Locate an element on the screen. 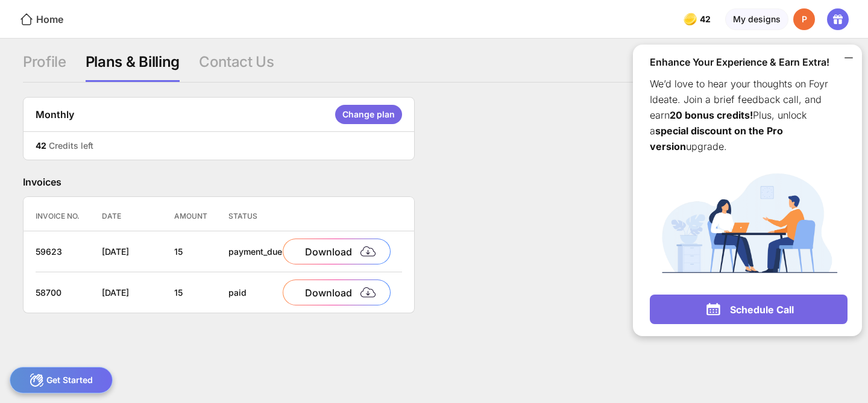  div: Contact Us is located at coordinates (236, 68).